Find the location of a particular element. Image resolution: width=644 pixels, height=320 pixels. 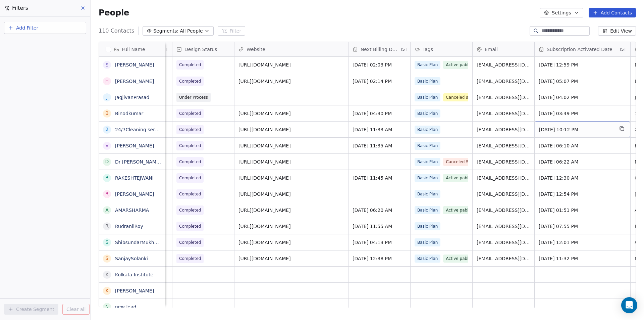

button: Settings is located at coordinates (561, 13).